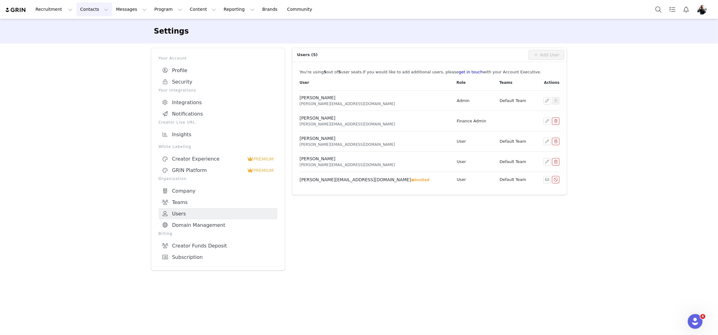 The width and height of the screenshot is (718, 335). What do you see at coordinates (16, 10) in the screenshot?
I see `a: grin logo` at bounding box center [16, 10].